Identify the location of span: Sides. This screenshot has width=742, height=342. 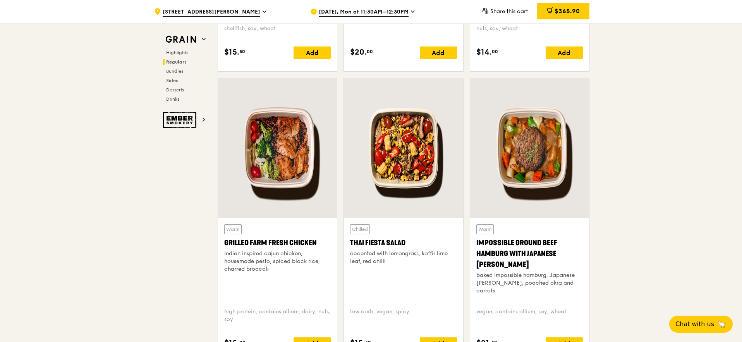
(172, 81).